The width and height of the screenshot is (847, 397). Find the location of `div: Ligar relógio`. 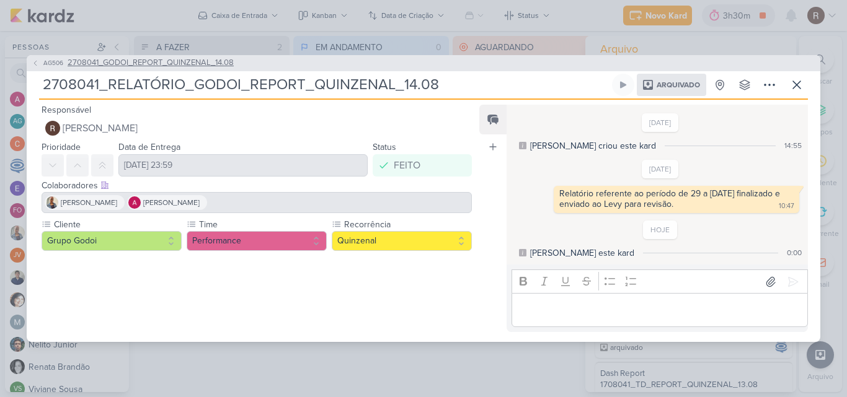

div: Ligar relógio is located at coordinates (623, 85).